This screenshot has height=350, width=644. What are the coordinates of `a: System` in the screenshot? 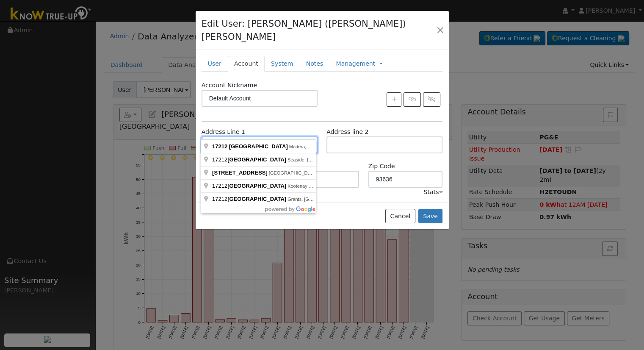 It's located at (282, 63).